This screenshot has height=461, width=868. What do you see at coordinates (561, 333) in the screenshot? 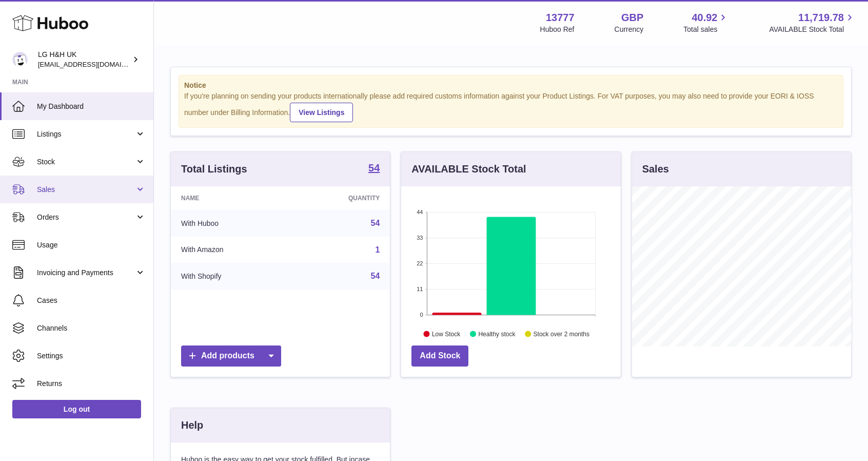
I see `text: Stock over 2 months` at bounding box center [561, 333].